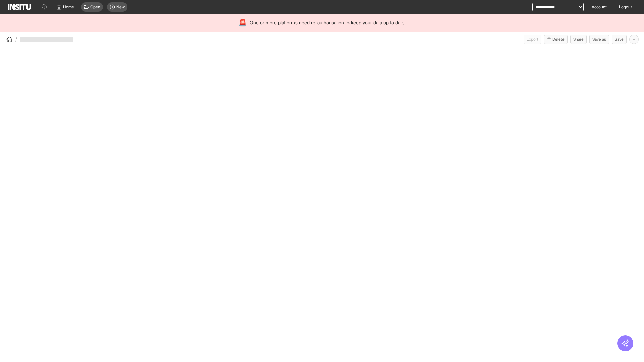 This screenshot has width=644, height=362. Describe the element at coordinates (68, 7) in the screenshot. I see `span: Home` at that location.